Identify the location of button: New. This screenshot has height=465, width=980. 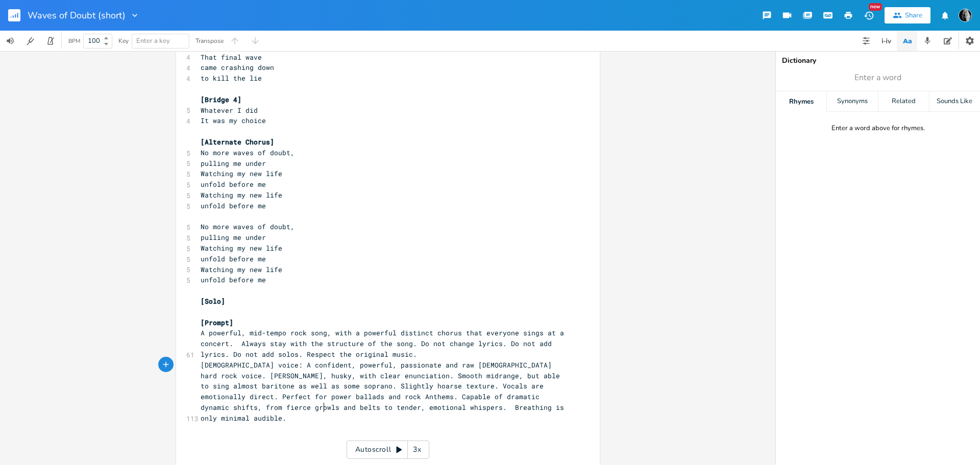
(868, 16).